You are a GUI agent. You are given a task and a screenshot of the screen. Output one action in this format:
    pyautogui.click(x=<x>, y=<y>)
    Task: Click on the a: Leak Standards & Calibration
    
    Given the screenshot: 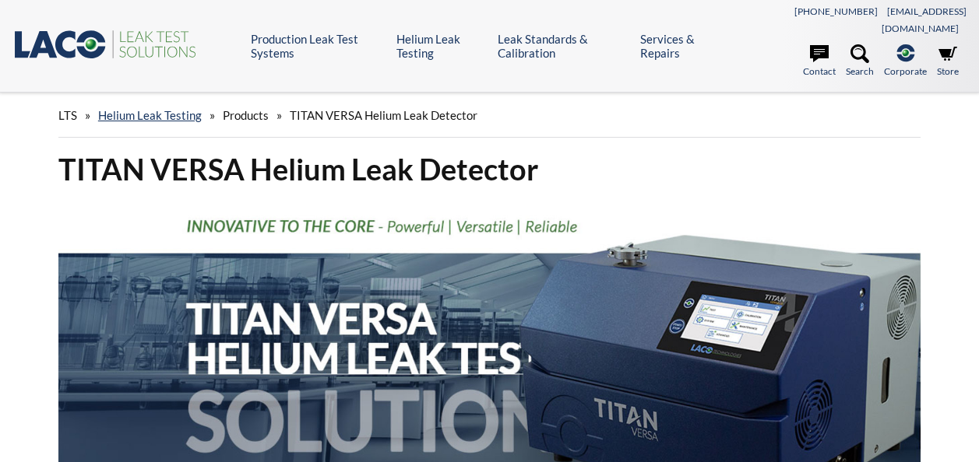 What is the action you would take?
    pyautogui.click(x=563, y=46)
    